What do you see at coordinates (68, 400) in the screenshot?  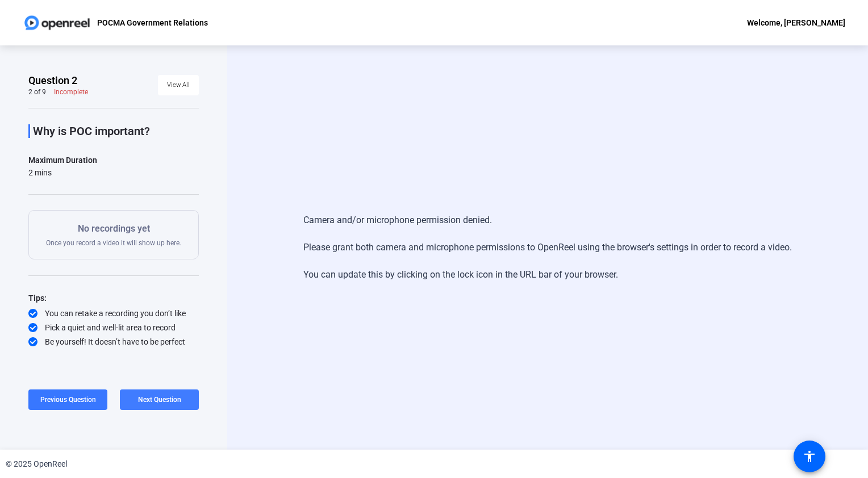 I see `span: Previous Question` at bounding box center [68, 400].